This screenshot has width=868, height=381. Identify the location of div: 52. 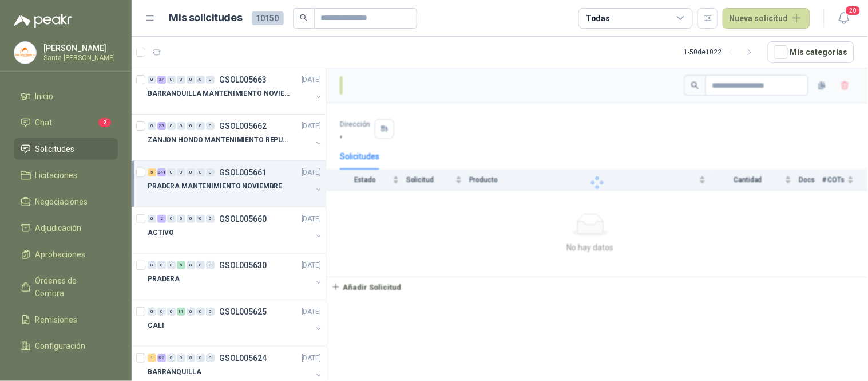
(162, 358).